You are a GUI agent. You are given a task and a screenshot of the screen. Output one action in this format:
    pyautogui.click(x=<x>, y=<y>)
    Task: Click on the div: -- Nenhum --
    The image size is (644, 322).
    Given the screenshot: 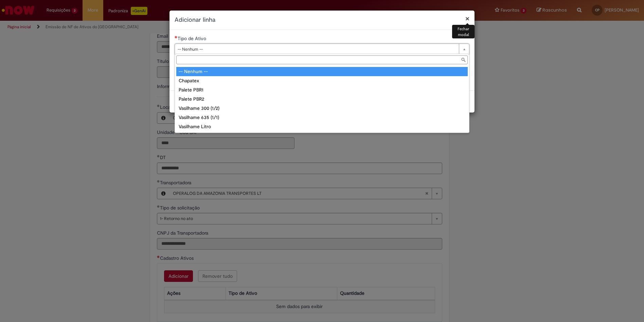 What is the action you would take?
    pyautogui.click(x=322, y=71)
    